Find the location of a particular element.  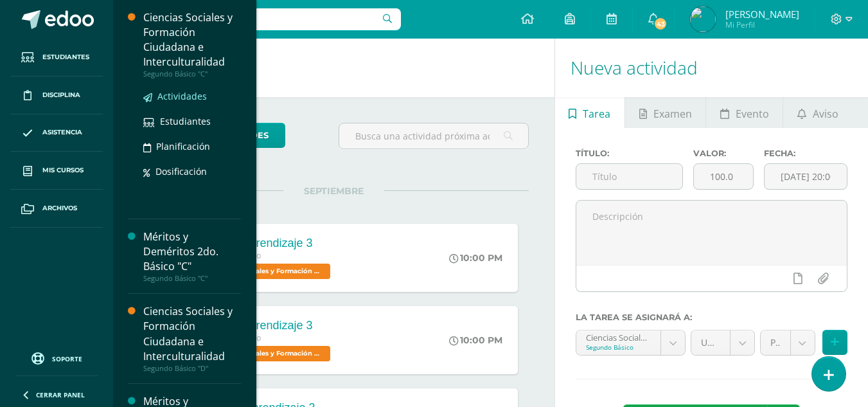

a: Parcial (10.0%) is located at coordinates (788, 343).